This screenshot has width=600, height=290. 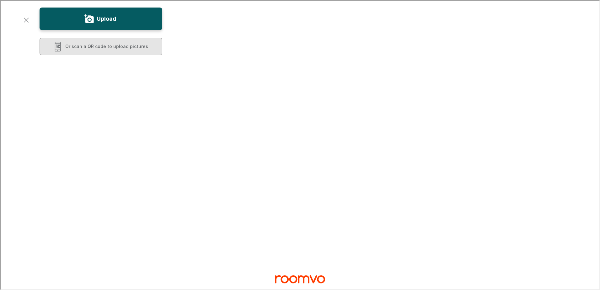 I want to click on button: Exit visualizer, so click(x=26, y=19).